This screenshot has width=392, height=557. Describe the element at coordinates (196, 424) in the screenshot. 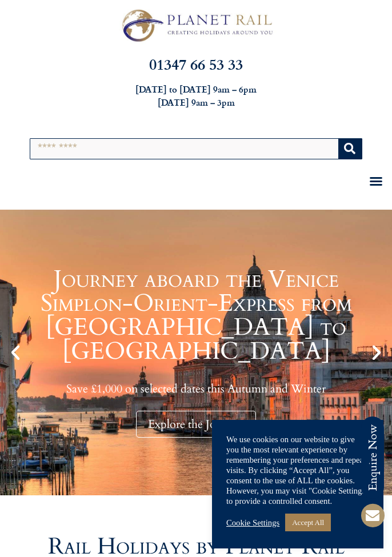

I see `div: Explore the Journey` at that location.